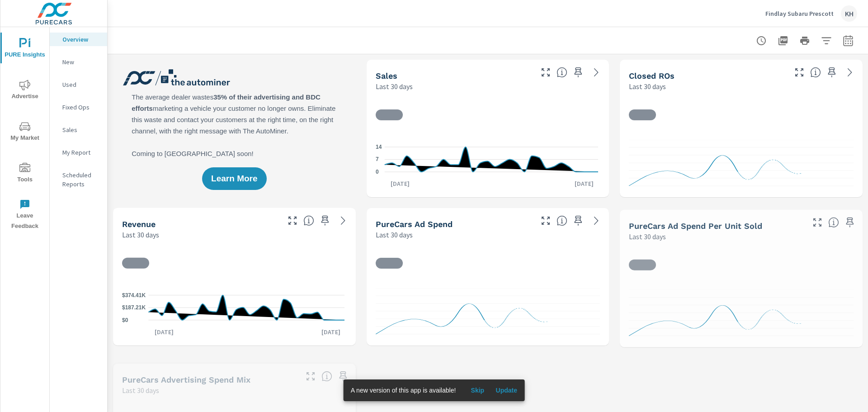  What do you see at coordinates (805, 41) in the screenshot?
I see `button: Print Report` at bounding box center [805, 41].